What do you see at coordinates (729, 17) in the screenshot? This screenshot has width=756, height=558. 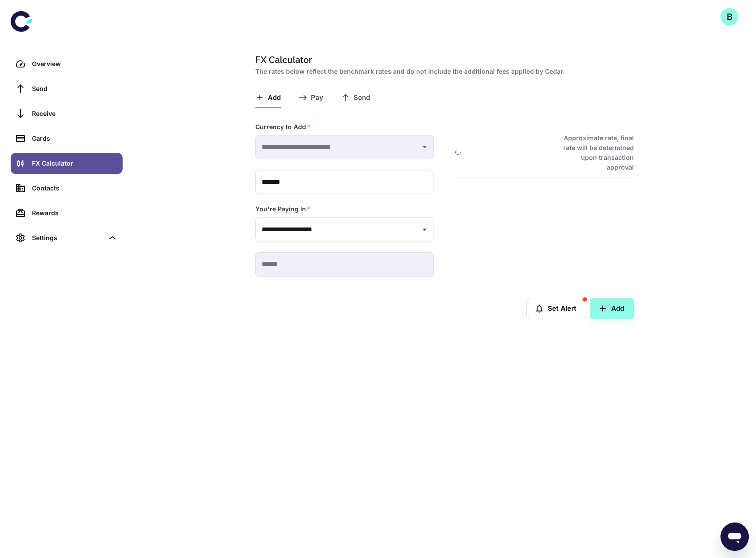 I see `div: B` at bounding box center [729, 17].